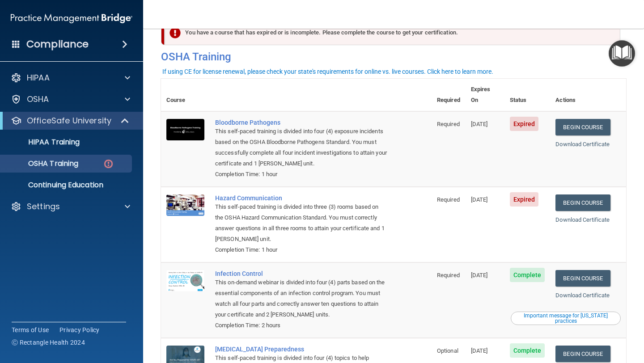 The width and height of the screenshot is (644, 363). What do you see at coordinates (69, 121) in the screenshot?
I see `p: OfficeSafe University` at bounding box center [69, 121].